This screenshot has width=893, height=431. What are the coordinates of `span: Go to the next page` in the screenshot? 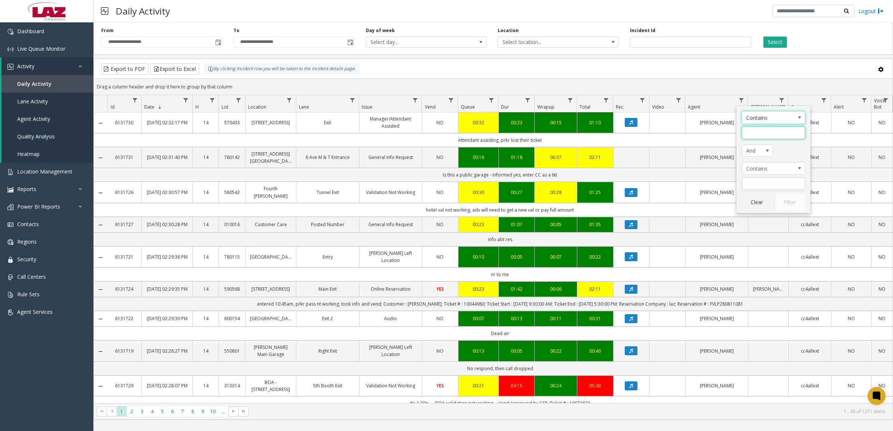 It's located at (233, 412).